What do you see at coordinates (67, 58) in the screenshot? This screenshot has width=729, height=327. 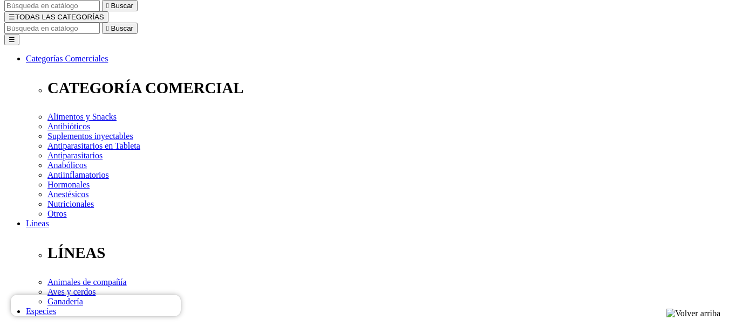 I see `span: Categorías Comerciales` at bounding box center [67, 58].